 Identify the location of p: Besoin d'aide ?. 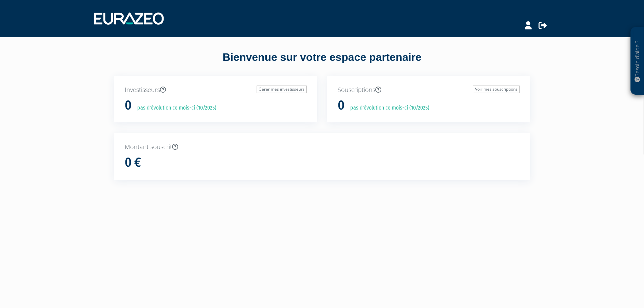
(637, 61).